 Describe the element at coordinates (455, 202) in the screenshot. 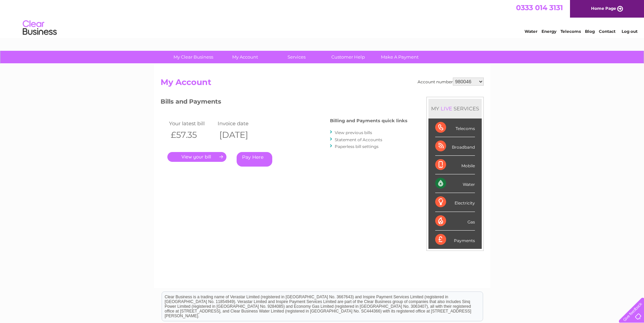

I see `div: Electricity` at that location.